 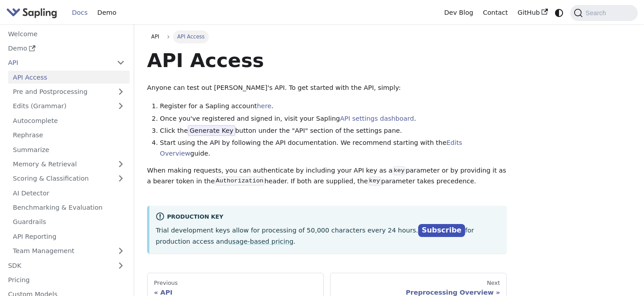 I want to click on a: SDK, so click(x=57, y=265).